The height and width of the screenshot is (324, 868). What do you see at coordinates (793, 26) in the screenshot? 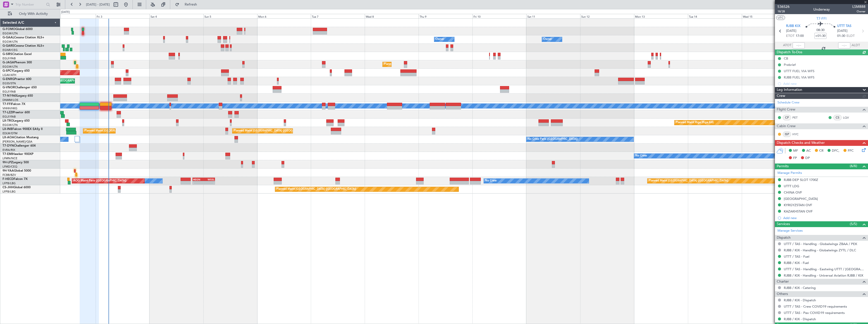
I see `span: RJBB KIX` at bounding box center [793, 26].